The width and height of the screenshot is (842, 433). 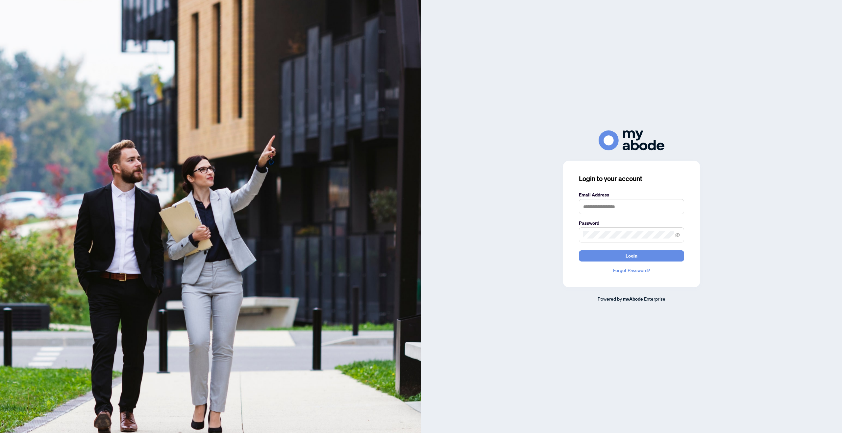 I want to click on img: ma-logo, so click(x=631, y=140).